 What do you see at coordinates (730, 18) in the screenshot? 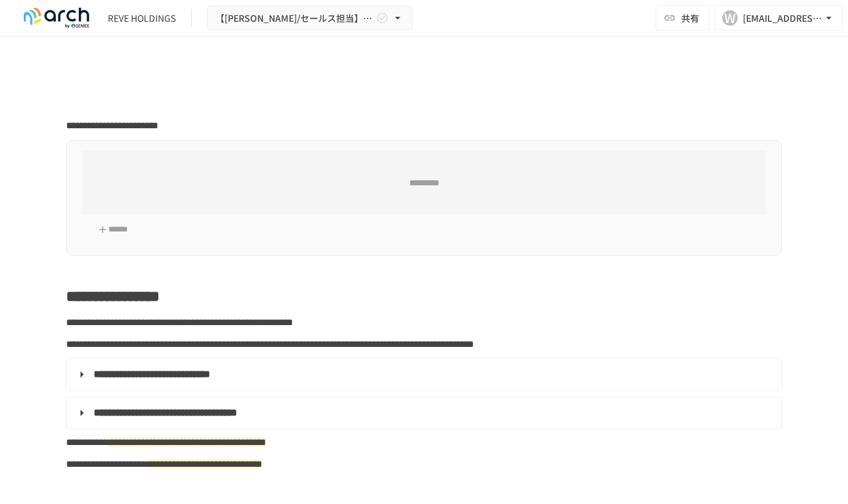
I see `div: W` at bounding box center [730, 18].